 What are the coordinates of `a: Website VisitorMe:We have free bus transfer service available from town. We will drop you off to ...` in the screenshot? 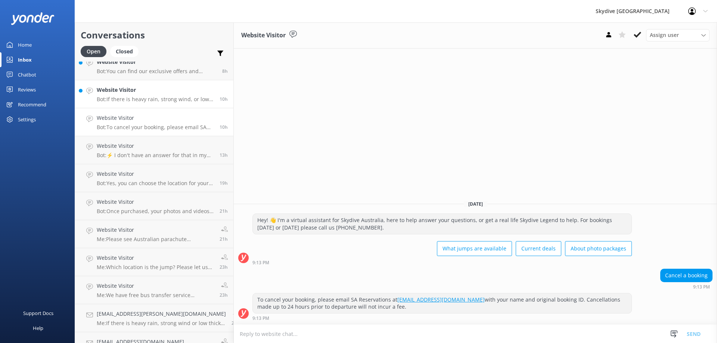 It's located at (154, 290).